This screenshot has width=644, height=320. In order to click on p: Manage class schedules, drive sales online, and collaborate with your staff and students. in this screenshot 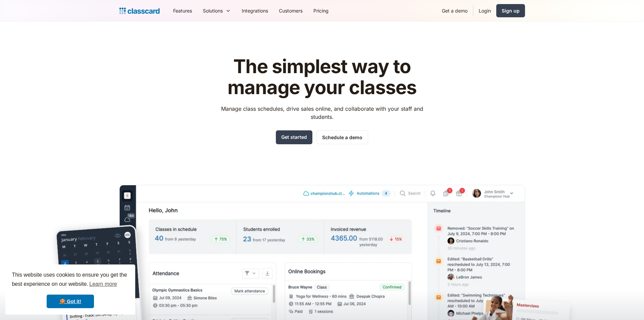, I will do `click(322, 113)`.